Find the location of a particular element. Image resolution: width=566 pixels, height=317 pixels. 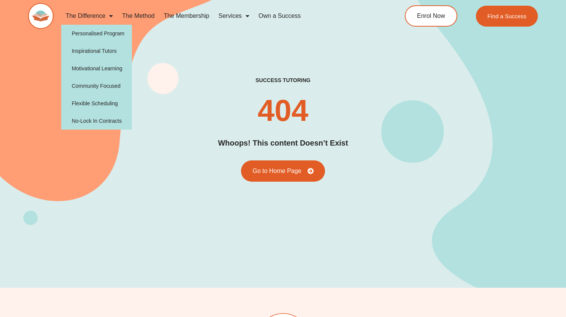

a: The Method is located at coordinates (138, 16).